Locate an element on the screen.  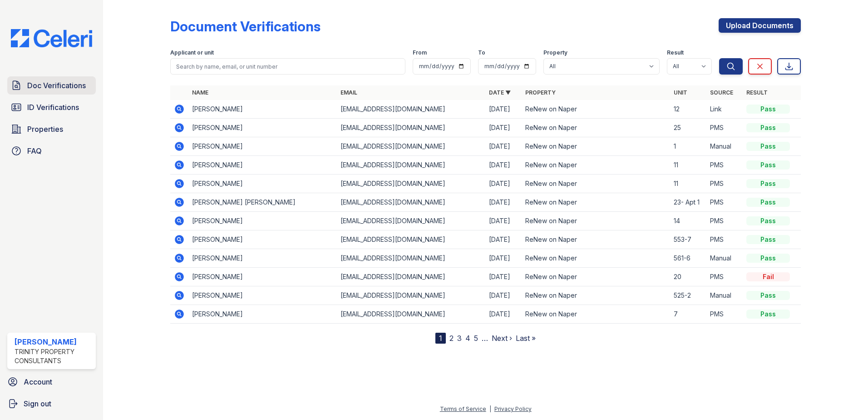
div: Fail is located at coordinates (768, 277).